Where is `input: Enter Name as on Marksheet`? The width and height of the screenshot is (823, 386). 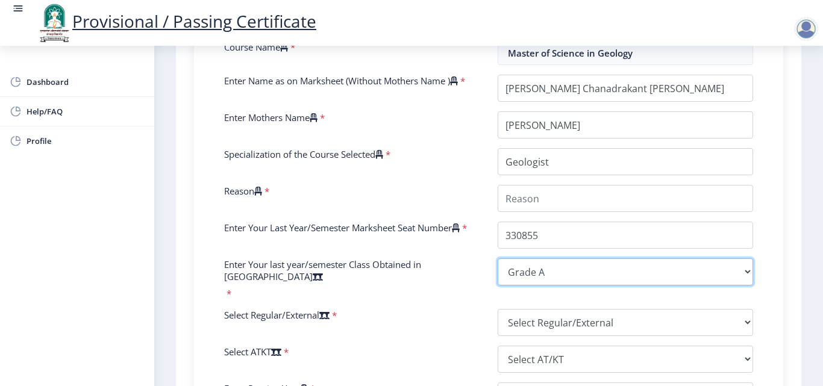 input: Enter Name as on Marksheet is located at coordinates (625, 88).